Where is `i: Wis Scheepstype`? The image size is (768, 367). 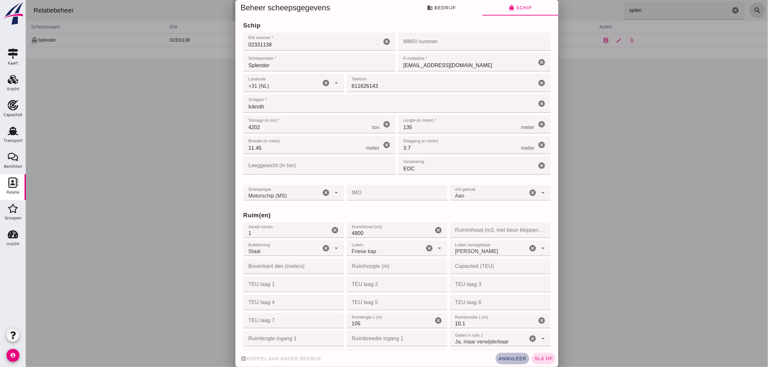
i: Wis Scheepstype is located at coordinates (300, 193).